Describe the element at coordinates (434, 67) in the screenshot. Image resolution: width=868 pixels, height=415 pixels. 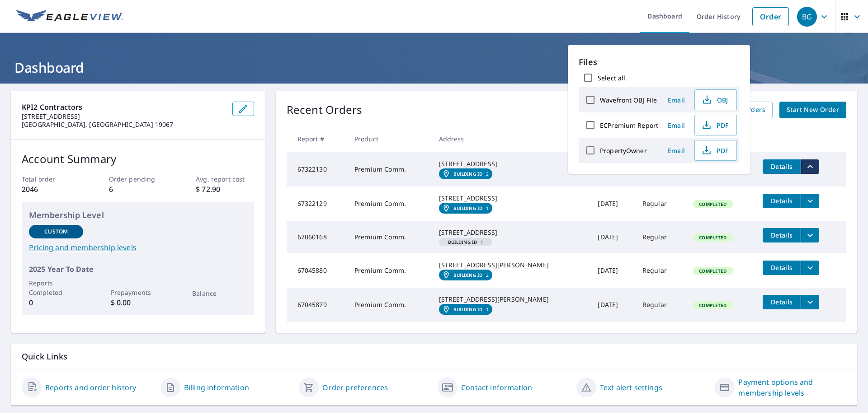
I see `h1: Dashboard` at that location.